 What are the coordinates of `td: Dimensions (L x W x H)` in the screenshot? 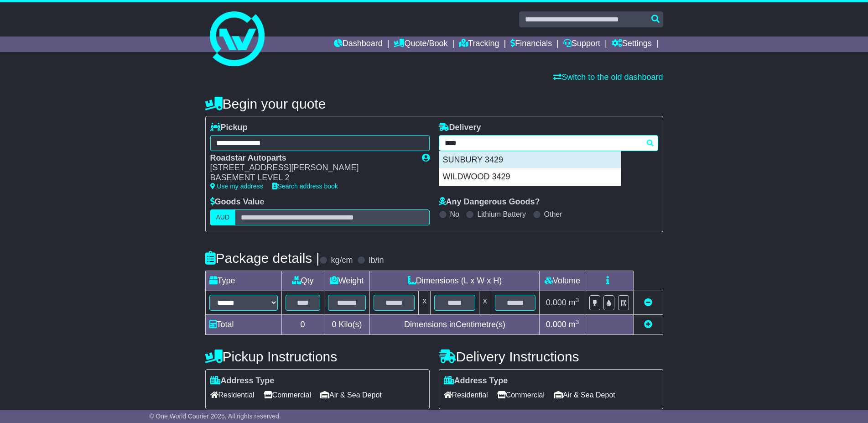 It's located at (455, 280).